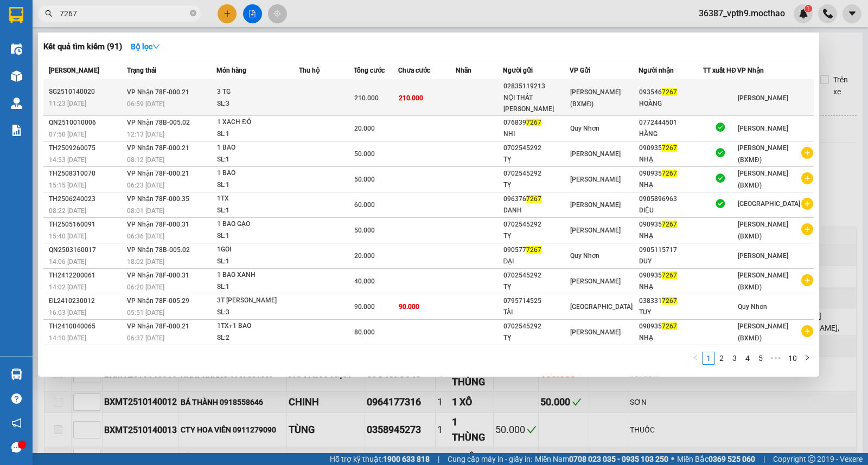  Describe the element at coordinates (159, 123) in the screenshot. I see `span: VP Nhận 78B-005.02` at that location.